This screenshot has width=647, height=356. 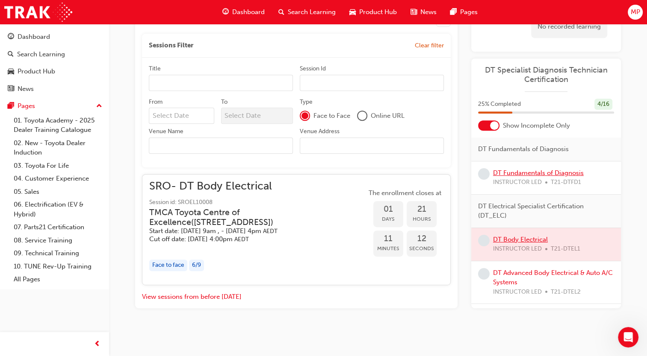 What do you see at coordinates (371, 146) in the screenshot?
I see `input: Venue Address` at bounding box center [371, 146].